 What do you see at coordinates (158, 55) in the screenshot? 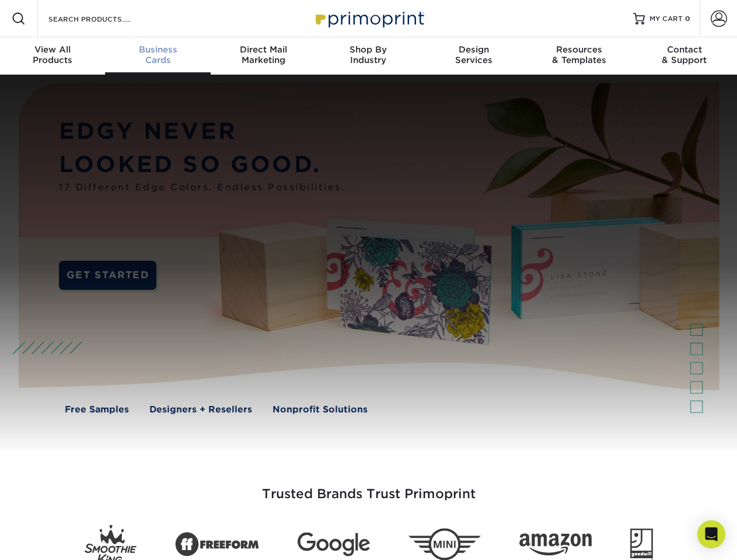
I see `div: Cards` at bounding box center [158, 55].